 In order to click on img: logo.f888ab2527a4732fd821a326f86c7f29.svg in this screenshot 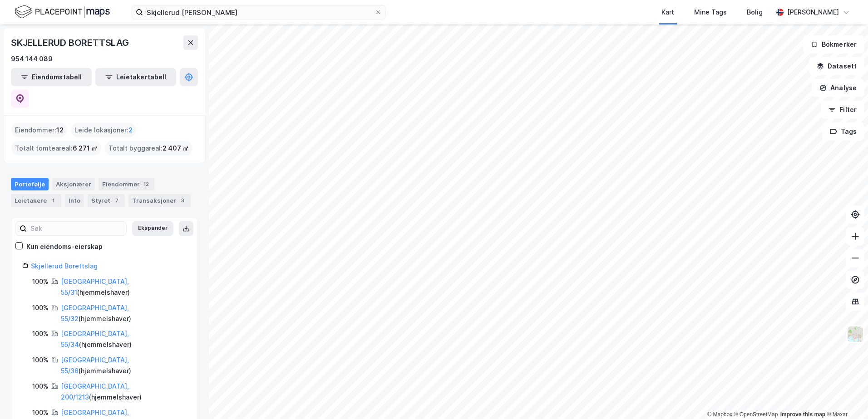, I will do `click(62, 12)`.